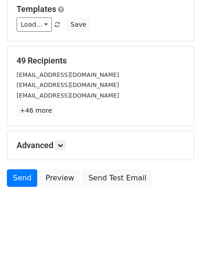  Describe the element at coordinates (22, 178) in the screenshot. I see `a: Send` at that location.